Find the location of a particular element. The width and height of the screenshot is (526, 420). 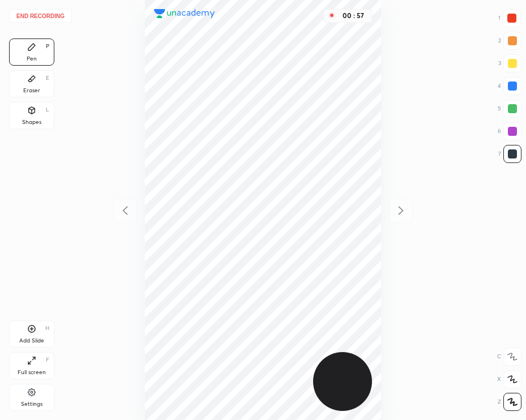

div: Eraser is located at coordinates (32, 91).